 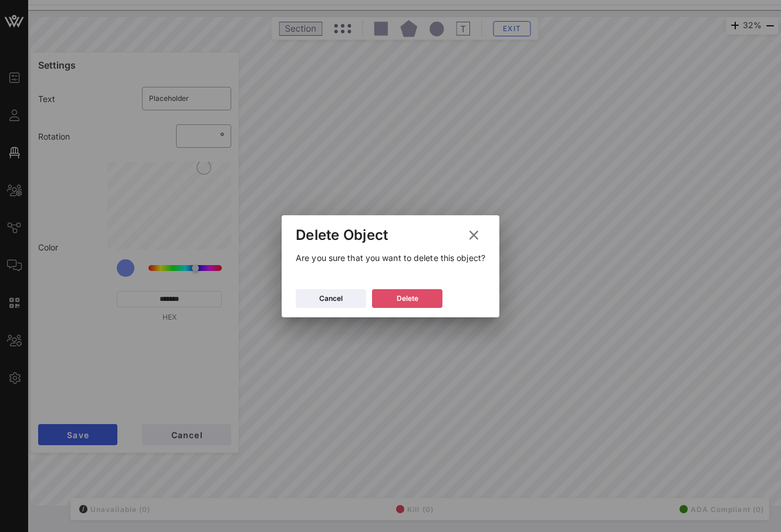 What do you see at coordinates (331, 299) in the screenshot?
I see `div: Cancel` at bounding box center [331, 299].